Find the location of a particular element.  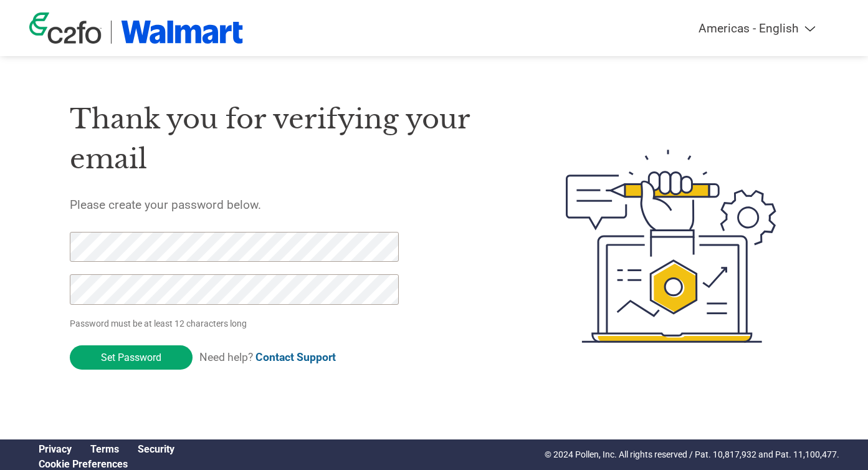

img: c2fo logo is located at coordinates (66, 28).